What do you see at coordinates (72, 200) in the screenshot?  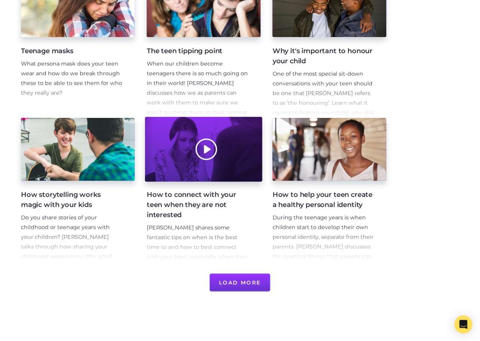 I see `h4: How storytelling works magic with your kids` at bounding box center [72, 200].